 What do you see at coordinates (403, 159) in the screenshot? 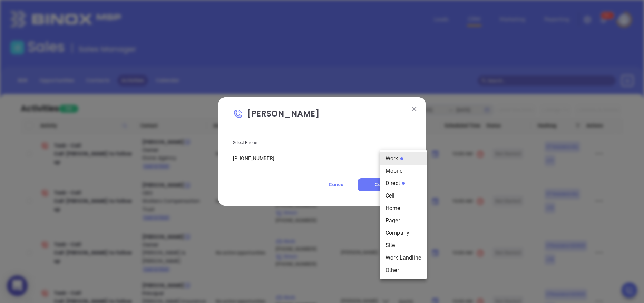
I see `li: Work` at bounding box center [403, 159].